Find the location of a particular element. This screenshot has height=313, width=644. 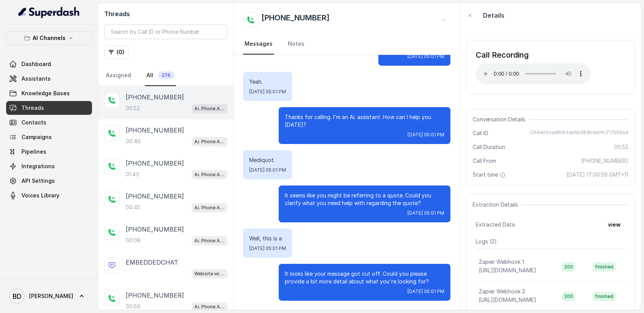

p: It seems like you might be referring to a quote. Could you clarify what you need help with regard... is located at coordinates (365, 199).